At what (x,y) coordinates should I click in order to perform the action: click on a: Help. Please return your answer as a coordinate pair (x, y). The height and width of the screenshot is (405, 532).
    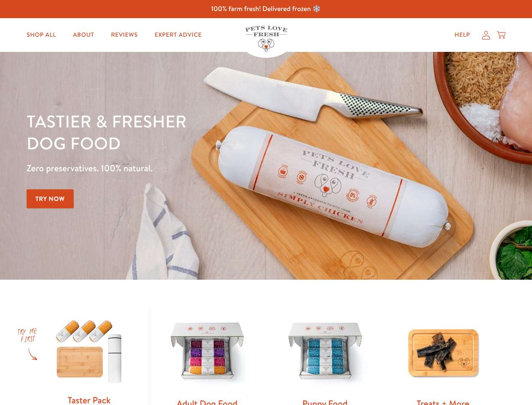
    Looking at the image, I should click on (463, 35).